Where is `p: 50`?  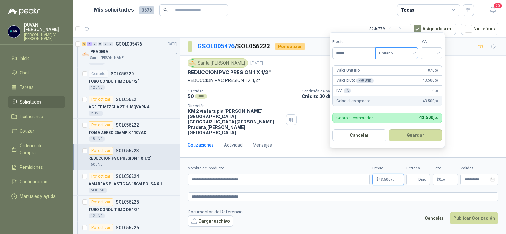 p: 50 is located at coordinates (191, 96).